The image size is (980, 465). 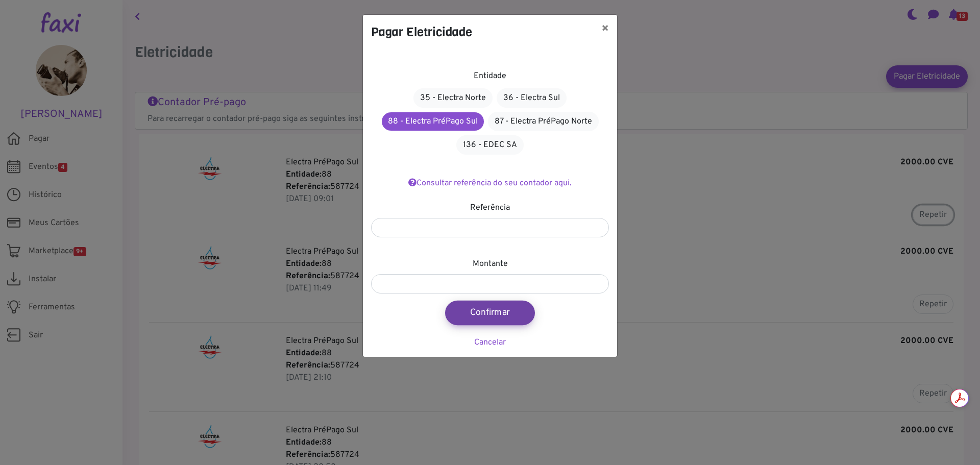 What do you see at coordinates (433, 121) in the screenshot?
I see `a: 88 - Electra PréPago Sul` at bounding box center [433, 121].